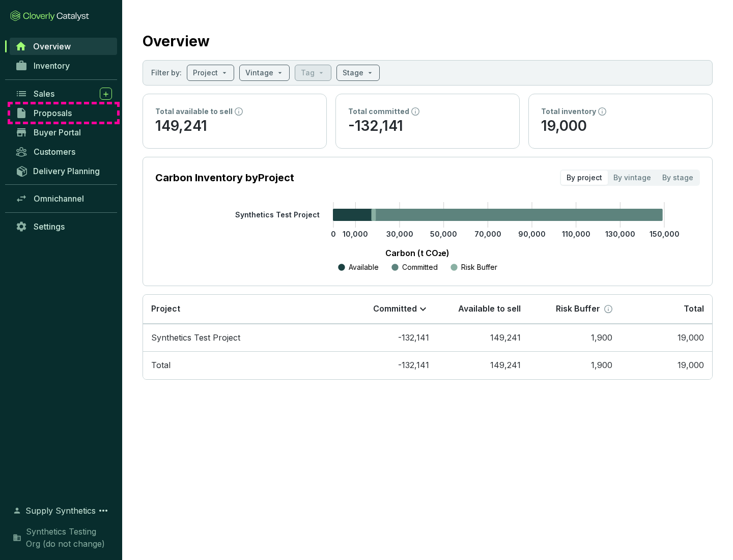  What do you see at coordinates (176, 41) in the screenshot?
I see `h2: Overview` at bounding box center [176, 41].